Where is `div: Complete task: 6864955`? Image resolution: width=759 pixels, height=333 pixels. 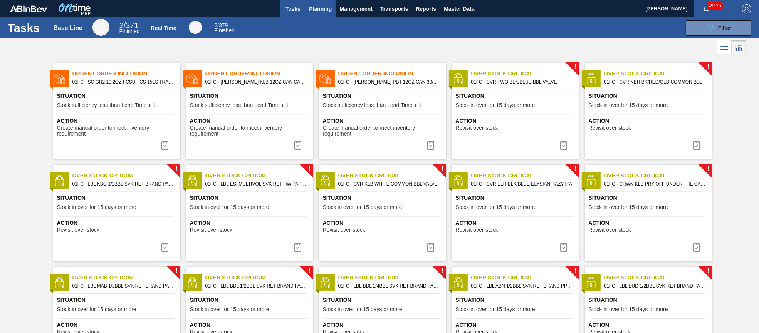
div: Complete task: 6864955 is located at coordinates (696, 247).